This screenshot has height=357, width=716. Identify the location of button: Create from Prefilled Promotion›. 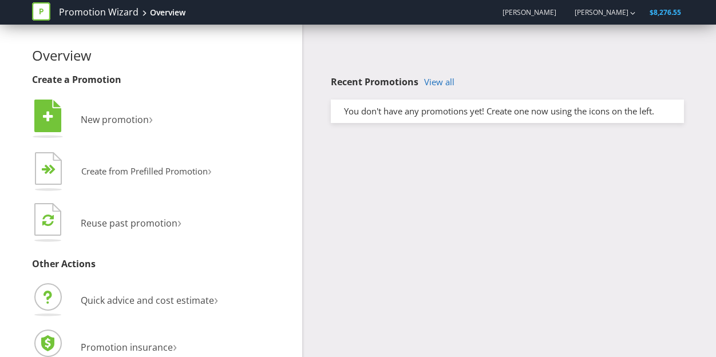
(122, 172).